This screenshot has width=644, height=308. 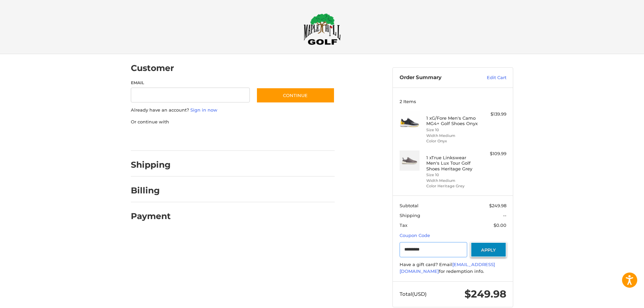 I want to click on a: Coupon Code, so click(x=415, y=235).